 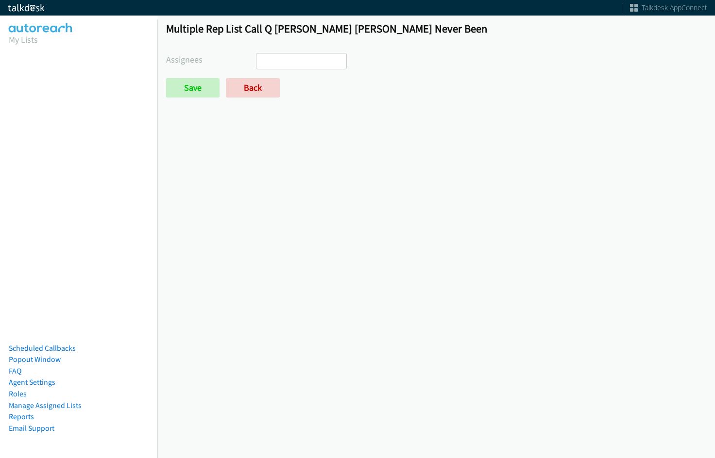 What do you see at coordinates (668, 8) in the screenshot?
I see `a: Talkdesk AppConnect` at bounding box center [668, 8].